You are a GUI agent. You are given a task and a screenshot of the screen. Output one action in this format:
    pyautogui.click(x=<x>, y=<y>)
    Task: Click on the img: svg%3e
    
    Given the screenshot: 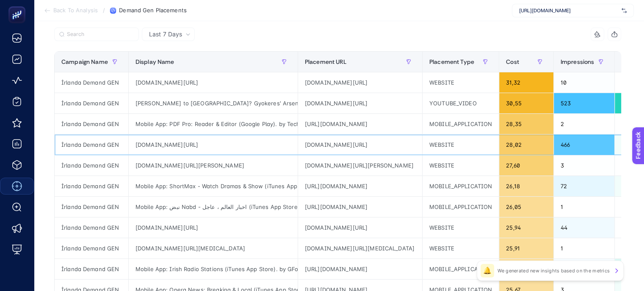 What is the action you would take?
    pyautogui.click(x=624, y=10)
    